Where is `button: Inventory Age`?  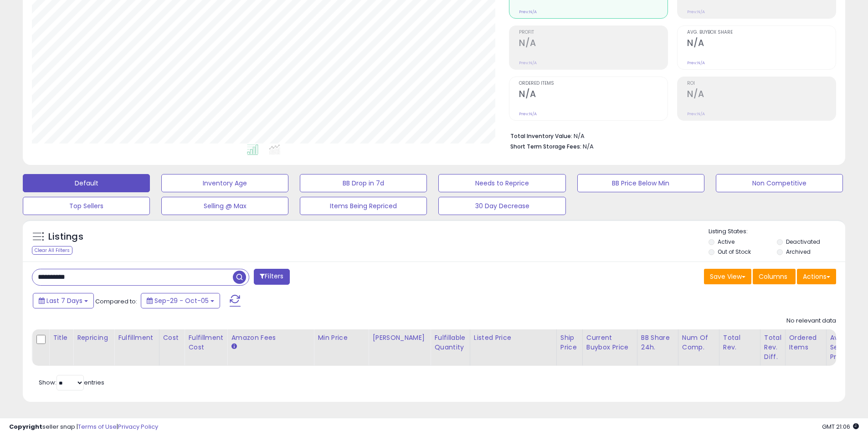
button: Inventory Age is located at coordinates (224, 183).